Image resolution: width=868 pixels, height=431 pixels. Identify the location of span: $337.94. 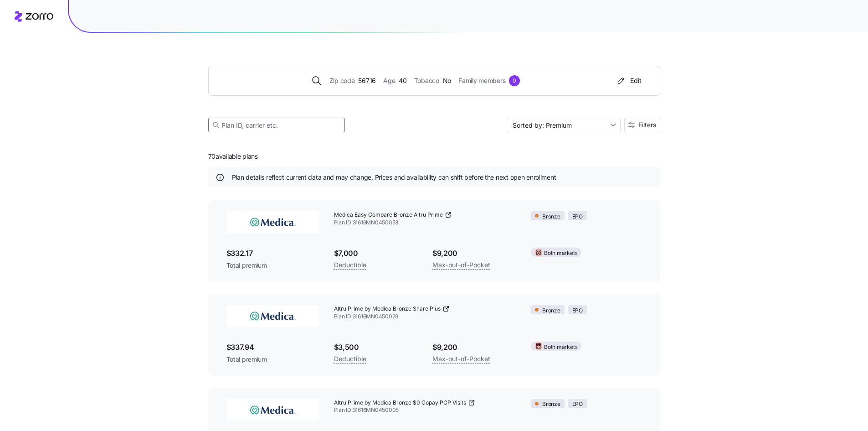
(273, 347).